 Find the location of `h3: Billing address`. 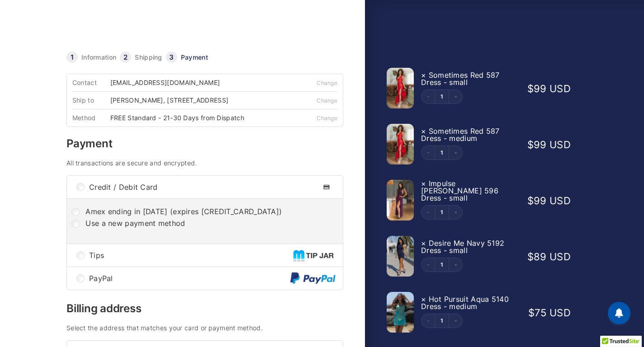

h3: Billing address is located at coordinates (205, 309).